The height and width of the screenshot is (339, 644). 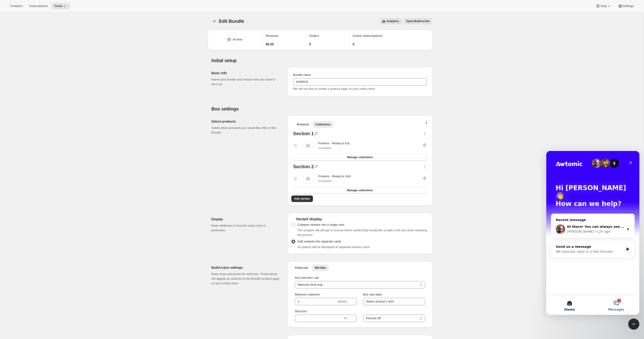 What do you see at coordinates (246, 219) in the screenshot?
I see `h2: Display` at bounding box center [246, 219].